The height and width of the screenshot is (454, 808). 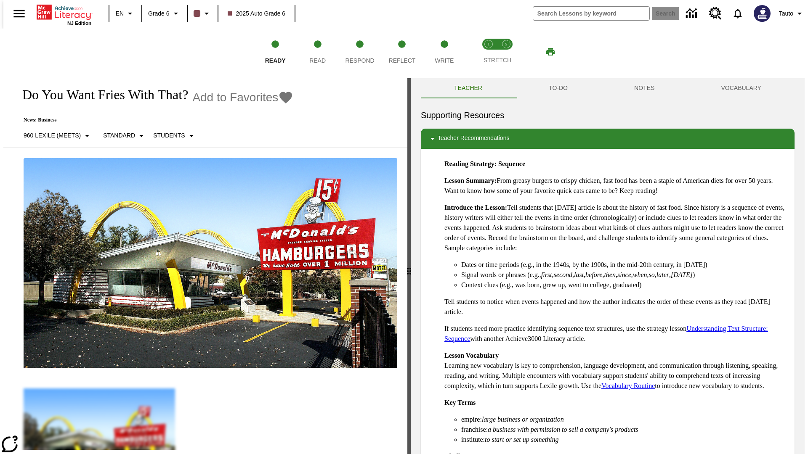 What do you see at coordinates (550, 52) in the screenshot?
I see `button: Print` at bounding box center [550, 52].